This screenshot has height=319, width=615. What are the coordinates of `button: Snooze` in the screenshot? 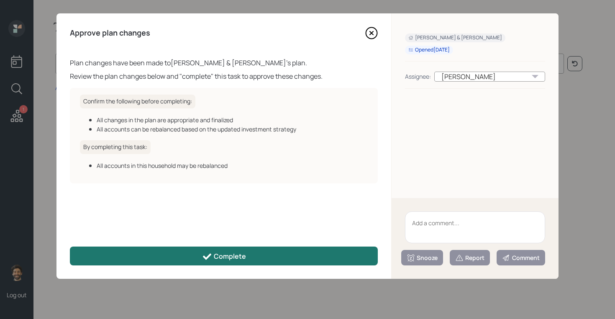 It's located at (422, 257).